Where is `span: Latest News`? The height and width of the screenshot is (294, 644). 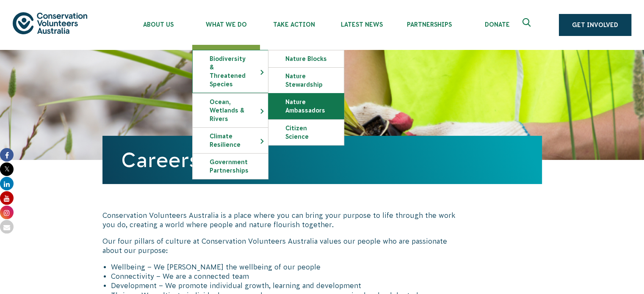 span: Latest News is located at coordinates (361, 25).